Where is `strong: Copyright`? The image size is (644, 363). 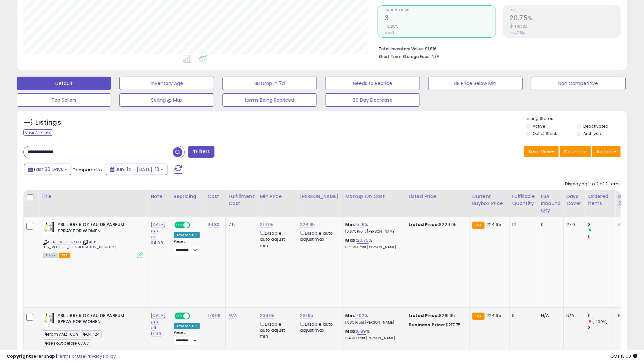
strong: Copyright is located at coordinates (18, 356).